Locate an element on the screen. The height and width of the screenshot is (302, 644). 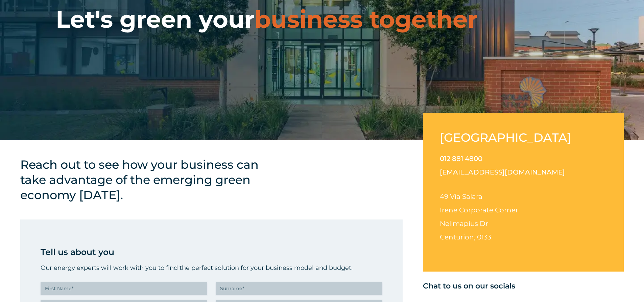
span: 49 Via Salara is located at coordinates (461, 196).